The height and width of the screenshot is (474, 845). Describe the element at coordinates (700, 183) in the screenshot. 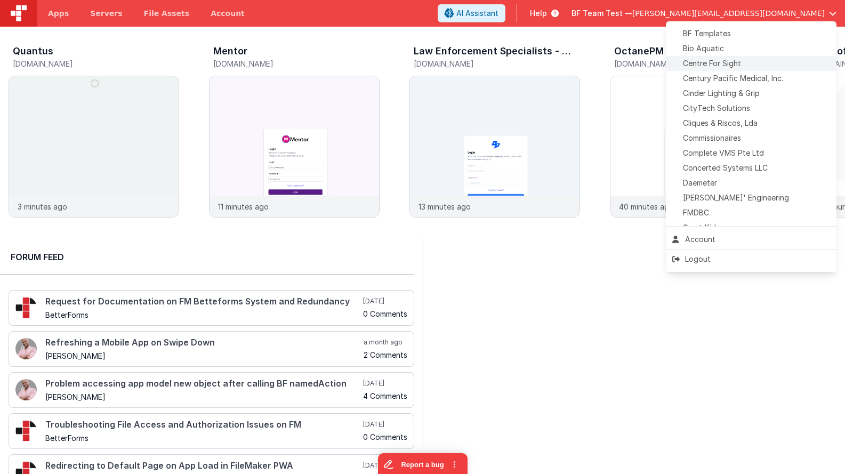

I see `span: Daemeter` at that location.